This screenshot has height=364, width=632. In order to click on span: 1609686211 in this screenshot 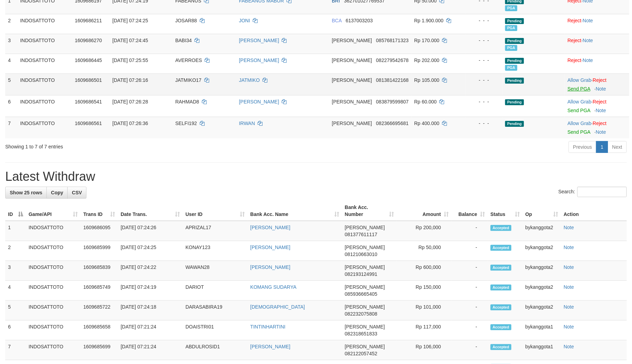, I will do `click(89, 20)`.